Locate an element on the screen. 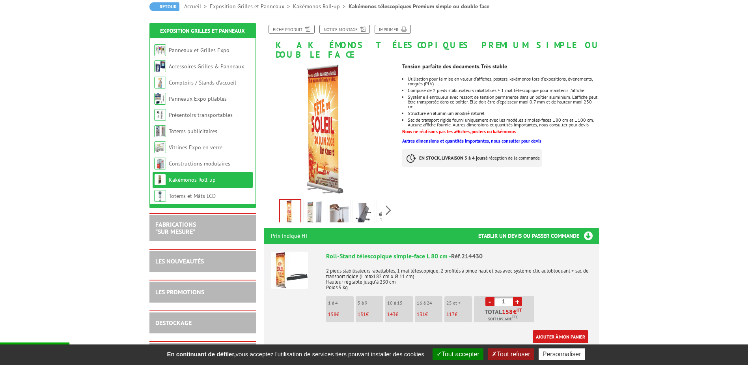 This screenshot has height=365, width=748. img: Totems publicitaires is located at coordinates (160, 131).